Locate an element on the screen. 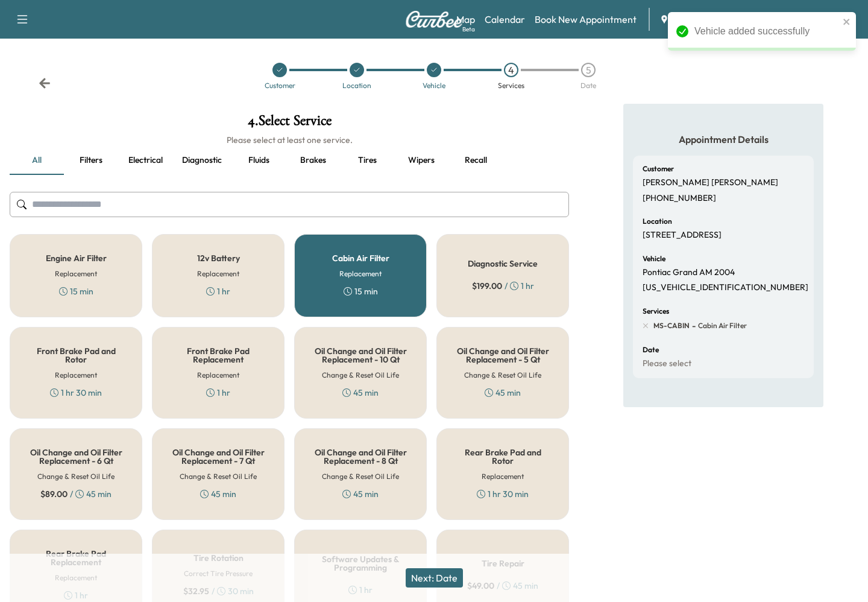 The width and height of the screenshot is (868, 602). button: Wipers is located at coordinates (422, 161).